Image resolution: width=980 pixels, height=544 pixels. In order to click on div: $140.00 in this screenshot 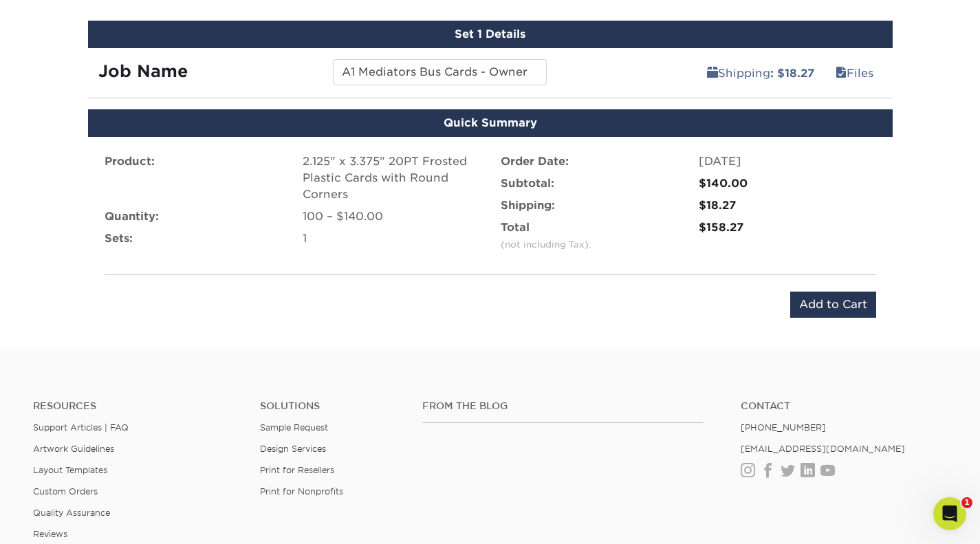, I will do `click(788, 183)`.